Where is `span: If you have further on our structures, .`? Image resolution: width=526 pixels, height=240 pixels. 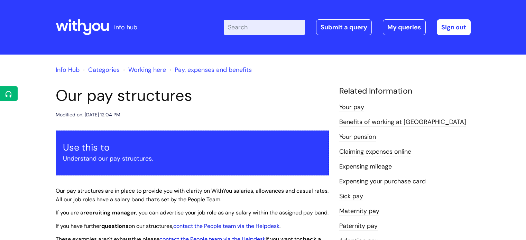 span: If you have further on our structures, . is located at coordinates (168, 226).